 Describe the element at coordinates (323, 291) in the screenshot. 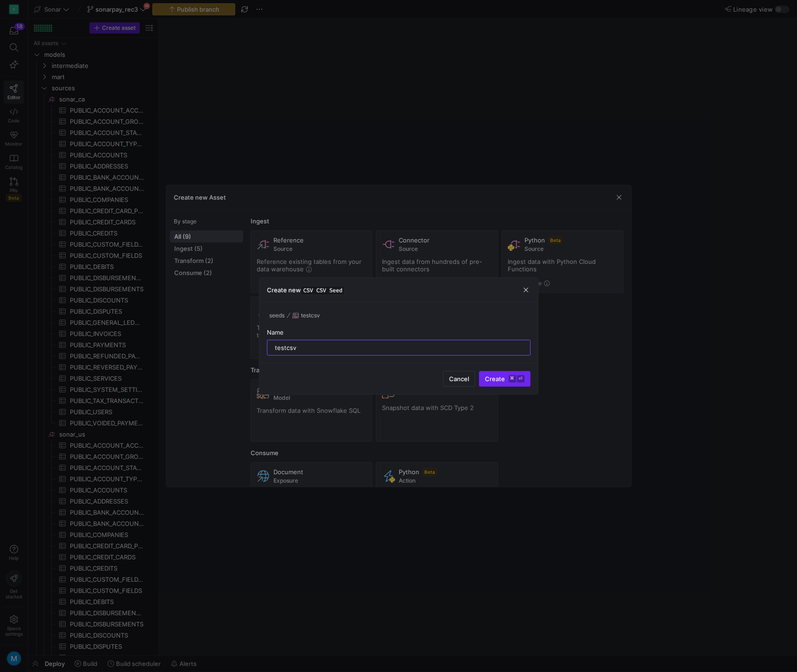

I see `span: CSV CSV Seed` at that location.